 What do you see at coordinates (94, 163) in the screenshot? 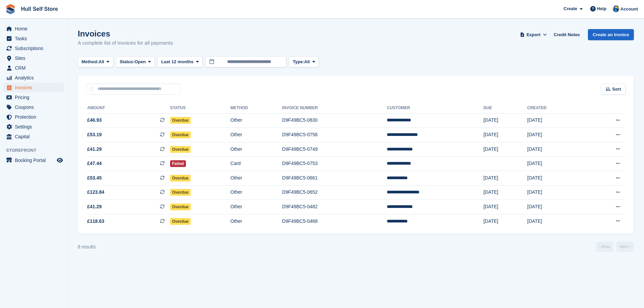
I see `span: £47.44` at bounding box center [94, 163].